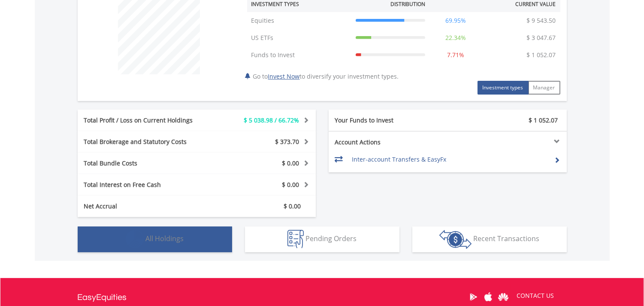 This screenshot has height=306, width=644. What do you see at coordinates (322, 239) in the screenshot?
I see `button: Pending Orders` at bounding box center [322, 239].